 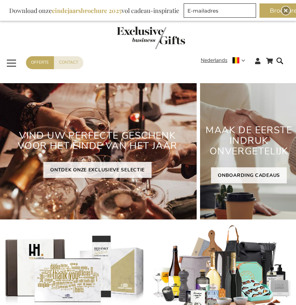 What do you see at coordinates (69, 62) in the screenshot?
I see `a: Contact` at bounding box center [69, 62].